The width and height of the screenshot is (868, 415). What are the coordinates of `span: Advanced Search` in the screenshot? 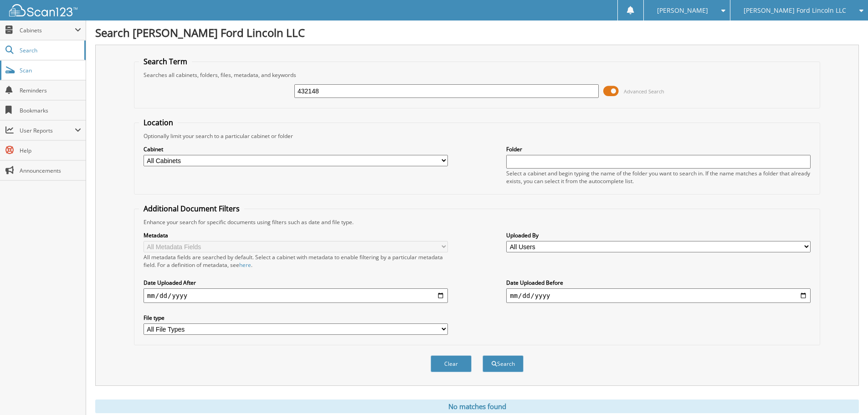 It's located at (644, 91).